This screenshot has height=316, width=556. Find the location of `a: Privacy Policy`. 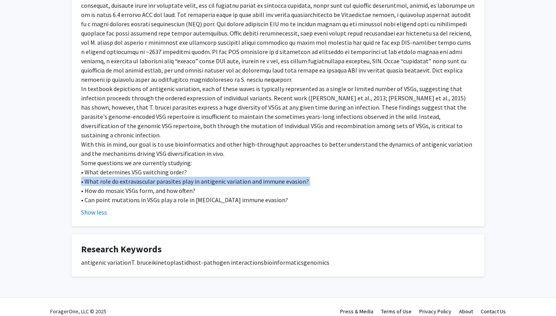

a: Privacy Policy is located at coordinates (435, 312).